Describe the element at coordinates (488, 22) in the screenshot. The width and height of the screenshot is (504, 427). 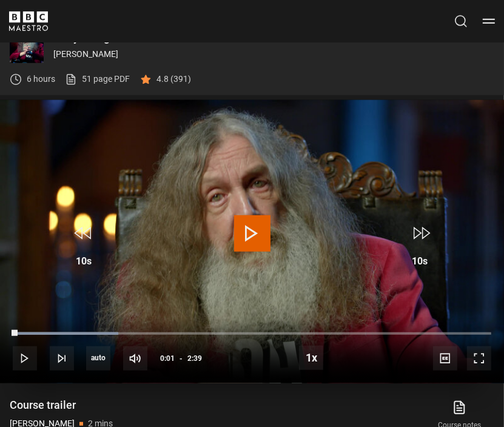
I see `button: Toggle navigation` at that location.